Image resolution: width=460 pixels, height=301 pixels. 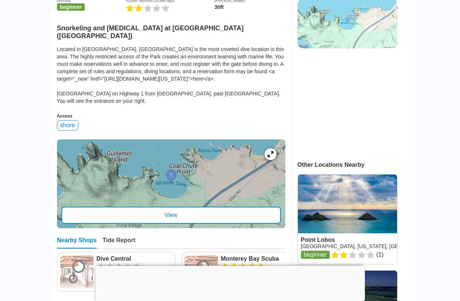 I want to click on div: Other Locations Nearby, so click(x=353, y=165).